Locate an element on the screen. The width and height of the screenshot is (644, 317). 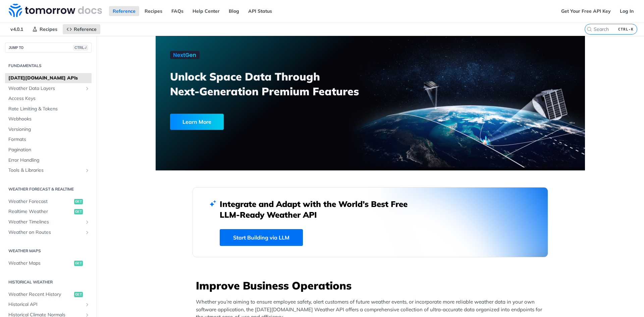
span: Weather Maps is located at coordinates (40, 263).